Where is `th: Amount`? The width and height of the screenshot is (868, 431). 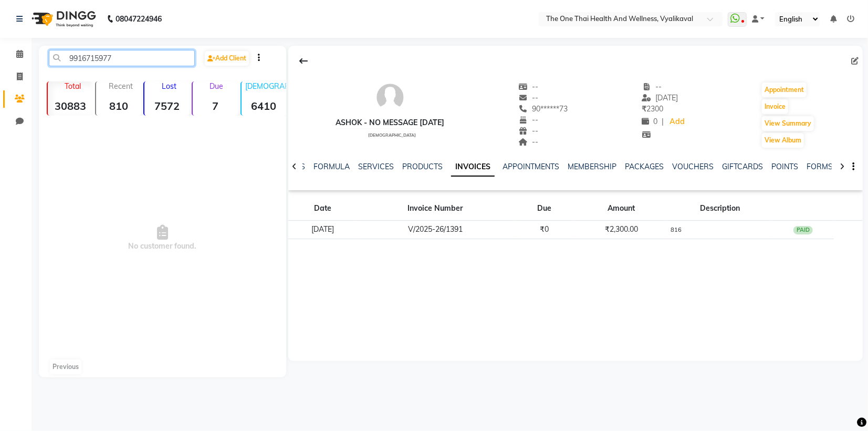
th: Amount is located at coordinates (621, 208).